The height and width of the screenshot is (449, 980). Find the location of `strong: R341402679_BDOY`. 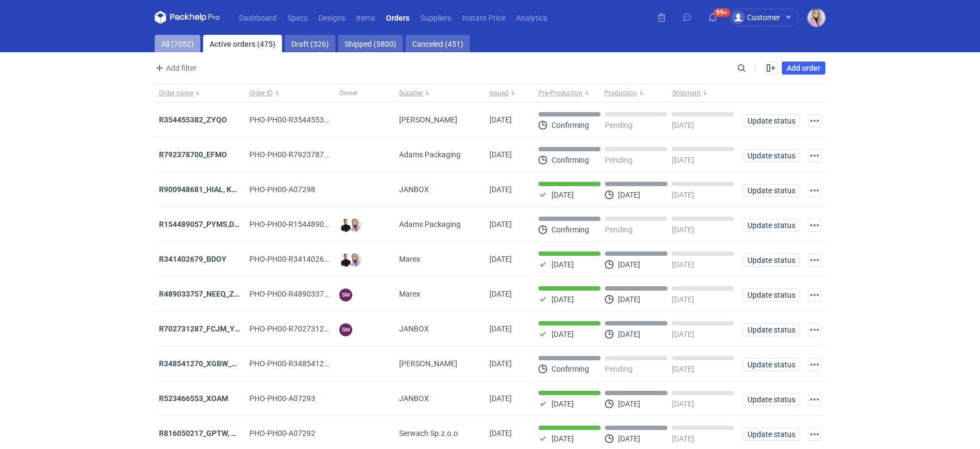

strong: R341402679_BDOY is located at coordinates (192, 259).